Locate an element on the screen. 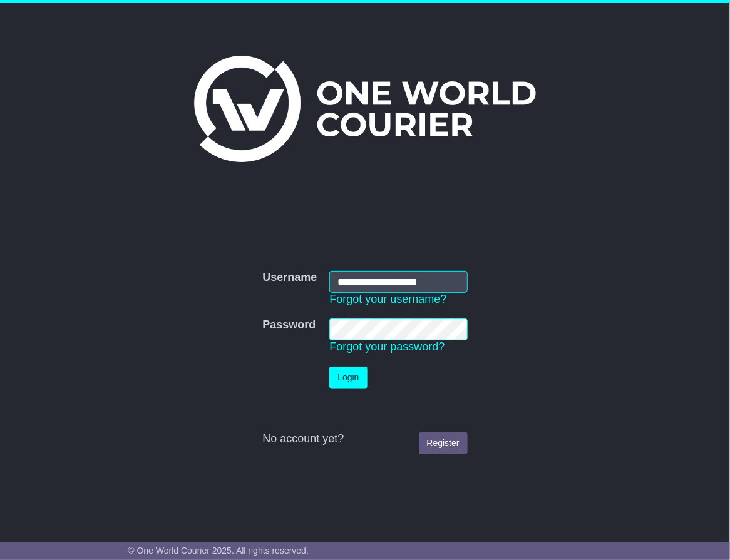 This screenshot has width=730, height=560. button: Login is located at coordinates (348, 377).